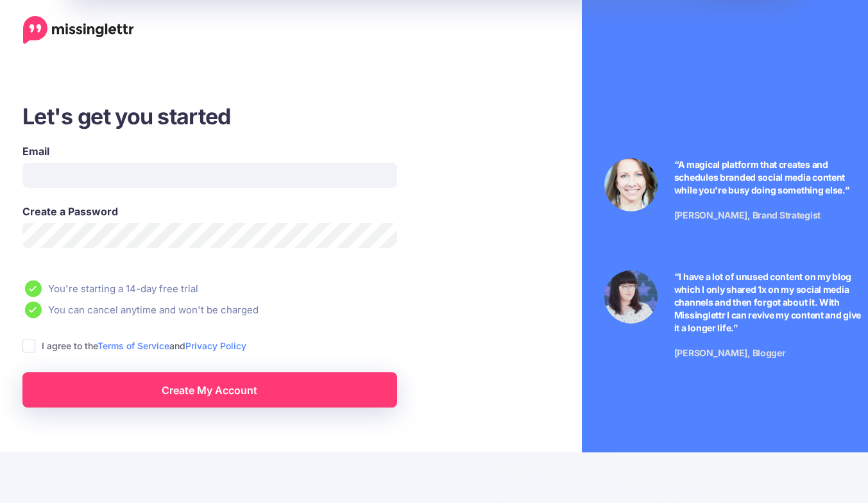 This screenshot has height=503, width=868. I want to click on a: Create My Account, so click(210, 390).